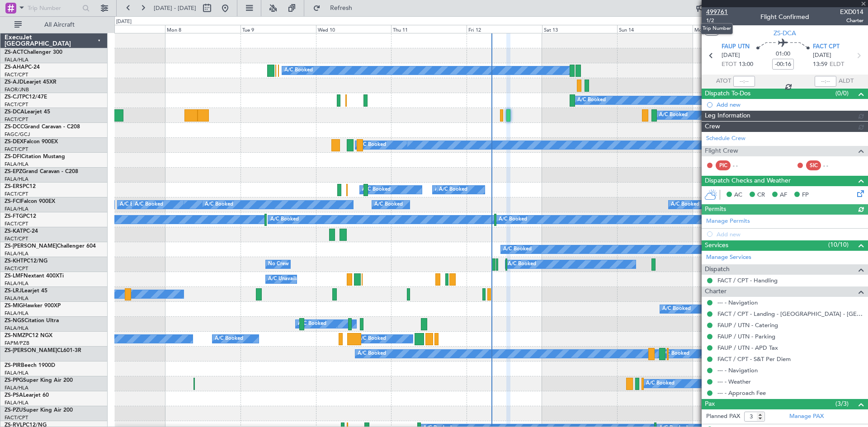 This screenshot has height=427, width=868. What do you see at coordinates (723, 417) in the screenshot?
I see `label: Planned PAX` at bounding box center [723, 417].